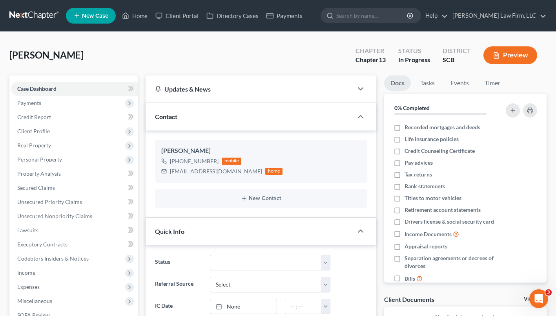 The image size is (556, 316). Describe the element at coordinates (74, 230) in the screenshot. I see `a: Lawsuits` at that location.